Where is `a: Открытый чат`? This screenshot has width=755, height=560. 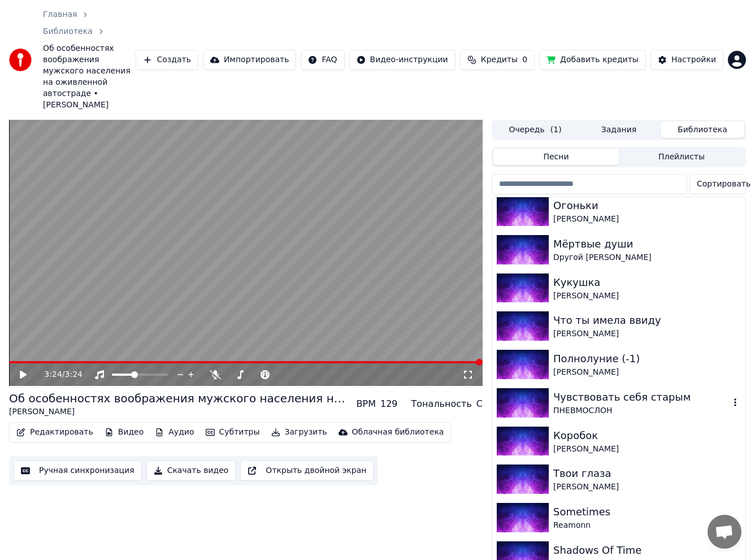
a: Открытый чат is located at coordinates (724, 532).